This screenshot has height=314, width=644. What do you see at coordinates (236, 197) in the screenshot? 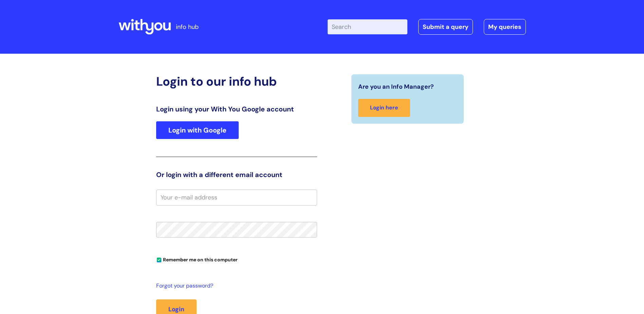
I see `input: Your e-mail address` at bounding box center [236, 197].